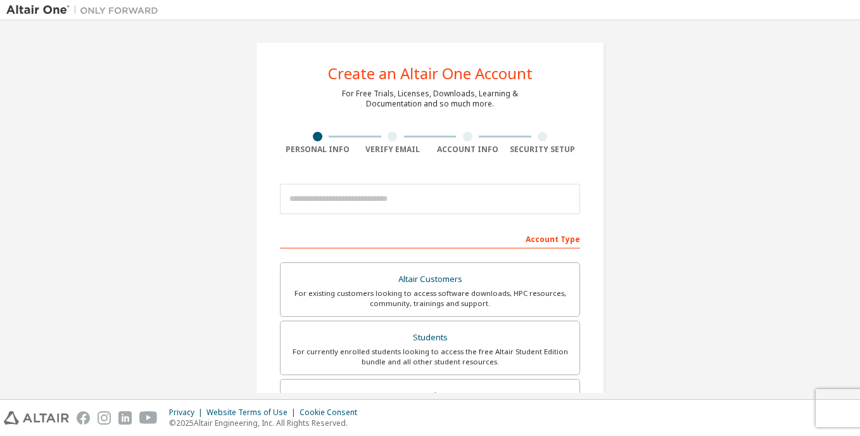  Describe the element at coordinates (125, 418) in the screenshot. I see `img: linkedin.svg` at that location.